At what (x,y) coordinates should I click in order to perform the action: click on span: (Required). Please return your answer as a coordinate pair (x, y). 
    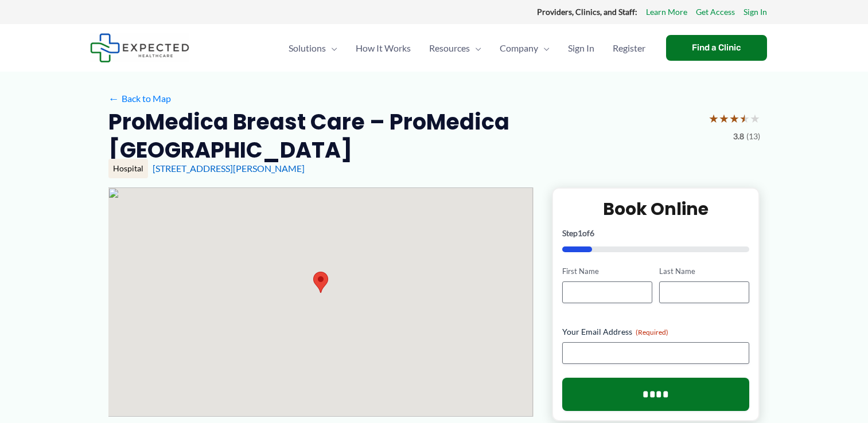
    Looking at the image, I should click on (652, 332).